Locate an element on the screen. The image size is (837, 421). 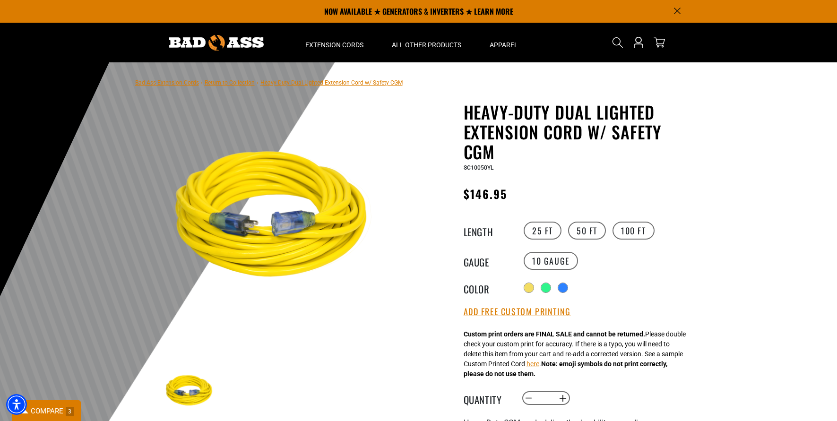
summary: All Other Products is located at coordinates (426, 43).